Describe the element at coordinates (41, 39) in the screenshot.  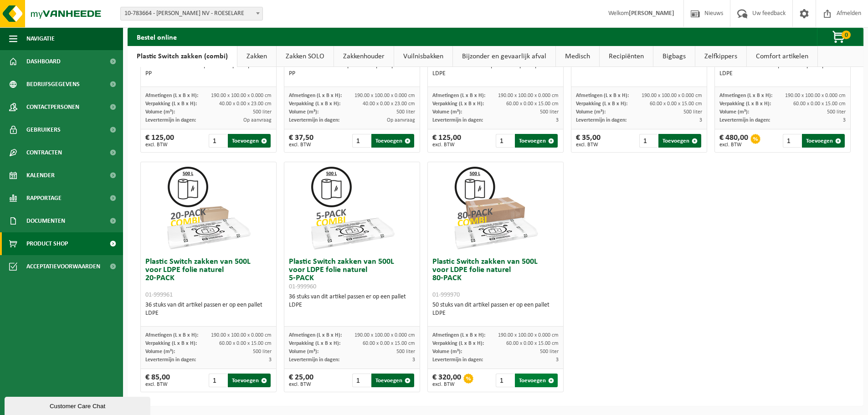
I see `span: Navigatie` at that location.